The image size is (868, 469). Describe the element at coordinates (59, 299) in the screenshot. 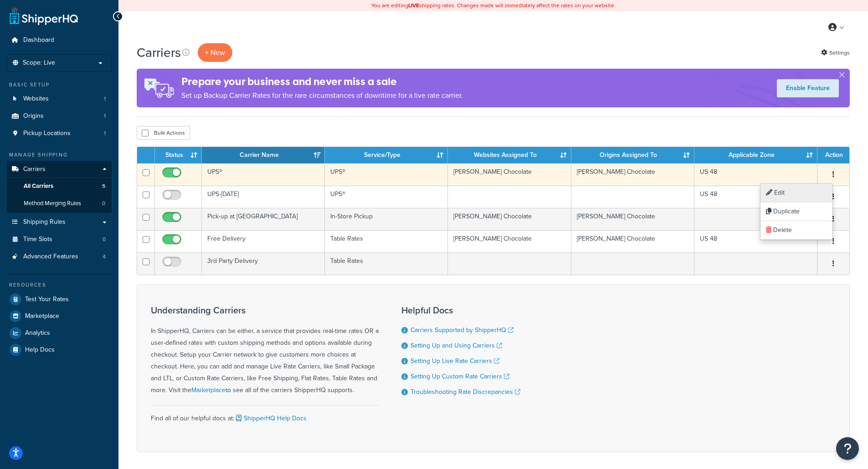

I see `a: Test Your Rates` at that location.